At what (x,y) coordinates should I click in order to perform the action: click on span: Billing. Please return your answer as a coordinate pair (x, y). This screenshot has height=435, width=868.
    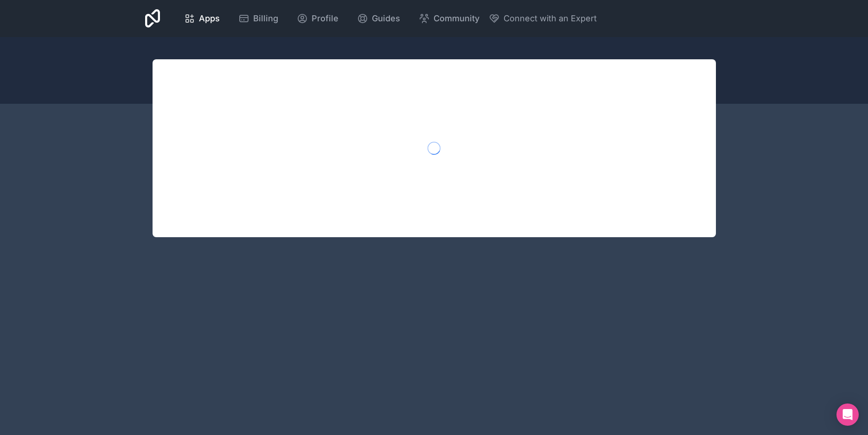
    Looking at the image, I should click on (266, 19).